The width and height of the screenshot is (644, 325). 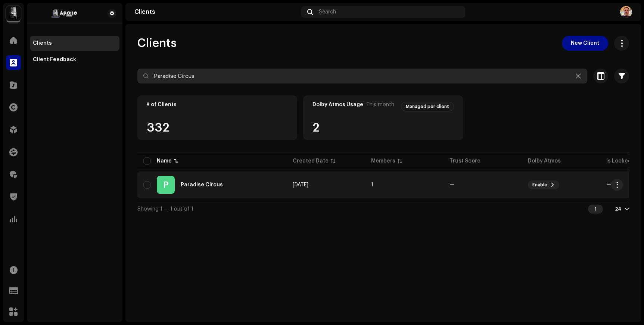 I want to click on span: Search, so click(x=327, y=12).